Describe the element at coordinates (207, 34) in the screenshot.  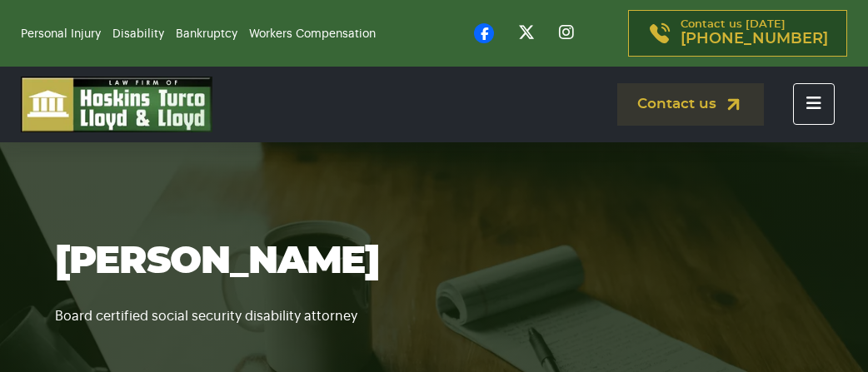
I see `a: Bankruptcy` at that location.